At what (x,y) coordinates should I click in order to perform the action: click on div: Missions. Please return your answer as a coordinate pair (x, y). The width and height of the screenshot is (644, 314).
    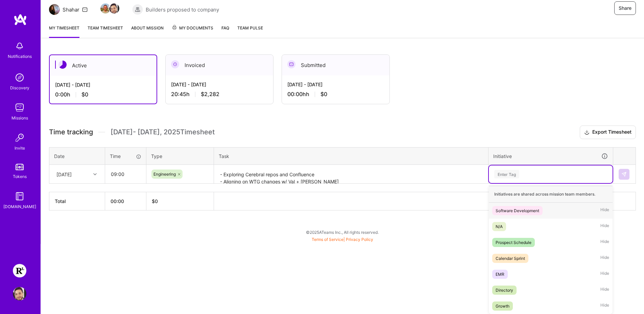
    Looking at the image, I should click on (19, 118).